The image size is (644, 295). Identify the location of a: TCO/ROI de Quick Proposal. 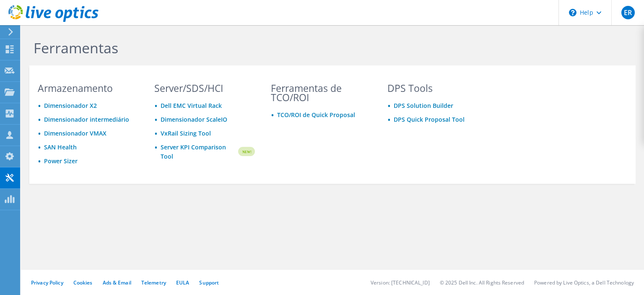
(316, 114).